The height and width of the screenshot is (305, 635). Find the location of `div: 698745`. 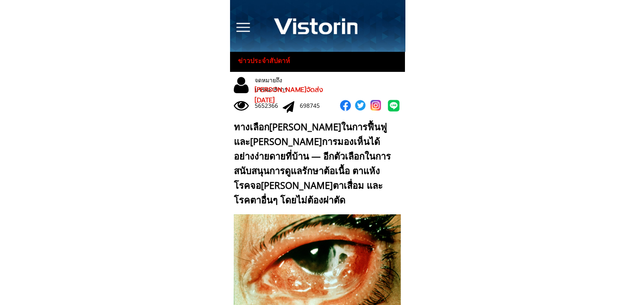

div: 698745 is located at coordinates (313, 106).